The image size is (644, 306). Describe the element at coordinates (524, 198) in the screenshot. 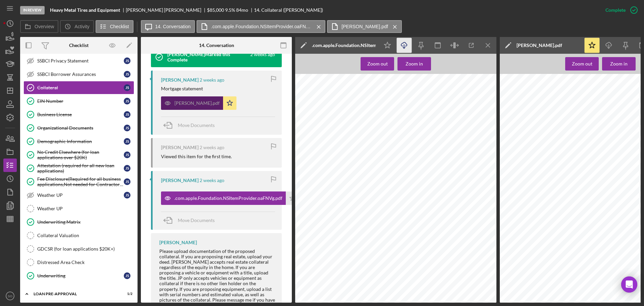

I see `span: BE SENT TO THIS ADDRESS:` at that location.